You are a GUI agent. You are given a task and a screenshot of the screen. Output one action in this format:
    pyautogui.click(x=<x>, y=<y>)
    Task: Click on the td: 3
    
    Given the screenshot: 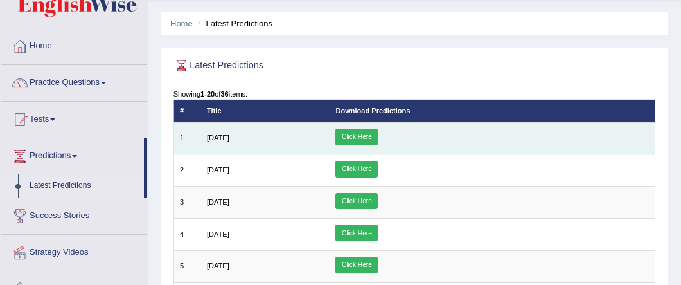 What is the action you would take?
    pyautogui.click(x=187, y=202)
    